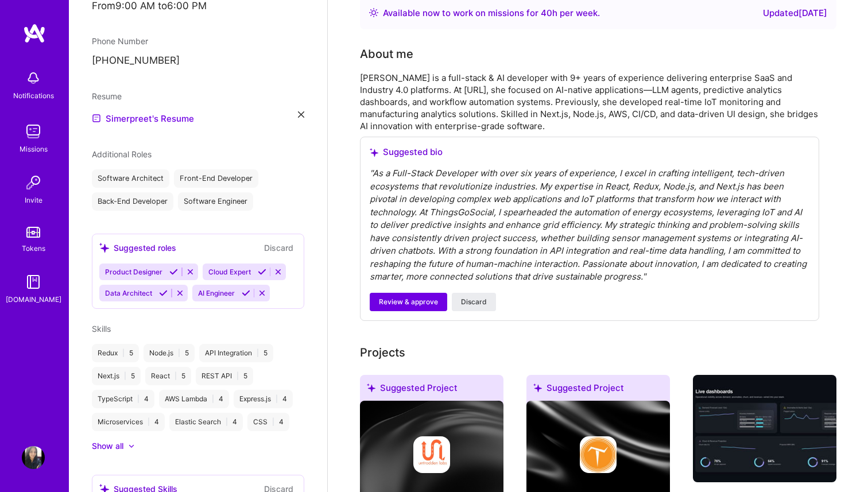  Describe the element at coordinates (33, 232) in the screenshot. I see `img: tokens` at that location.